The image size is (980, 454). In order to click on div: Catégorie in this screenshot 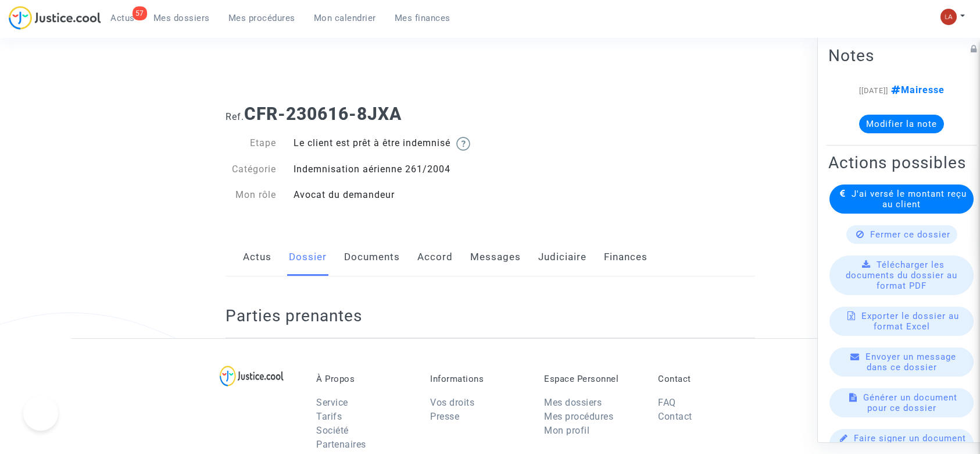, I will do `click(251, 169)`.